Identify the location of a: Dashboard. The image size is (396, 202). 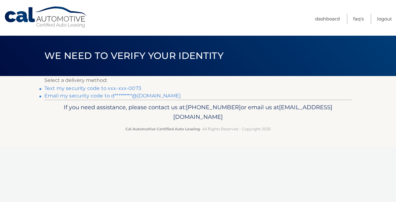
(327, 19).